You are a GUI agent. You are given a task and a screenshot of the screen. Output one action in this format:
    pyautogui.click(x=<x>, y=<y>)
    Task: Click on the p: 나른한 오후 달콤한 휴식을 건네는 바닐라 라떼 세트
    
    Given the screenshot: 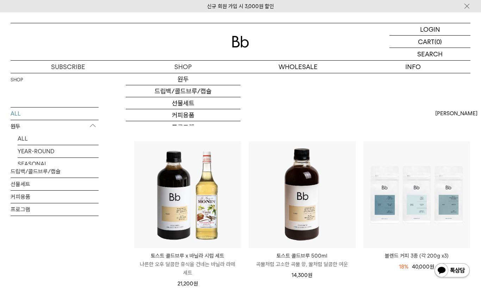 What is the action you would take?
    pyautogui.click(x=187, y=268)
    